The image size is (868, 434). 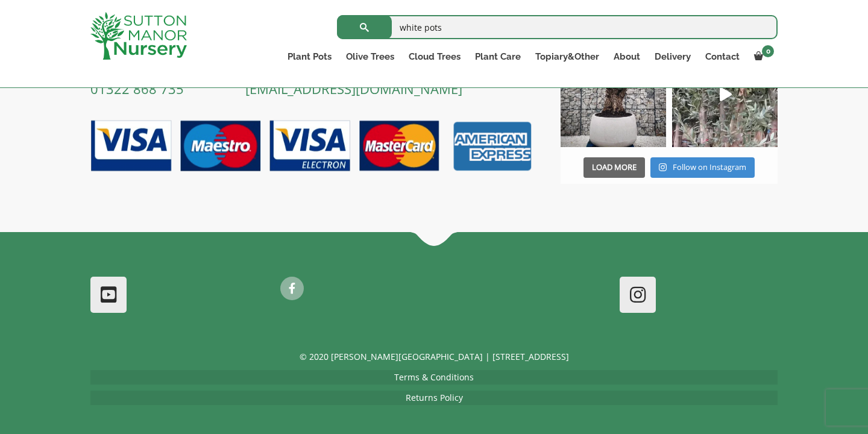 I want to click on a: Cloud Trees, so click(x=434, y=57).